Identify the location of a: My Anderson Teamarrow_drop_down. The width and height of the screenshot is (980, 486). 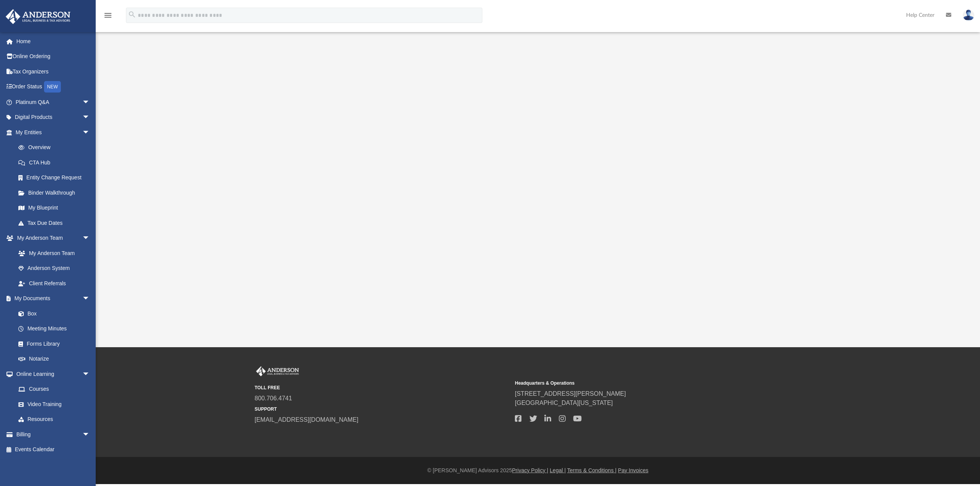
(51, 238).